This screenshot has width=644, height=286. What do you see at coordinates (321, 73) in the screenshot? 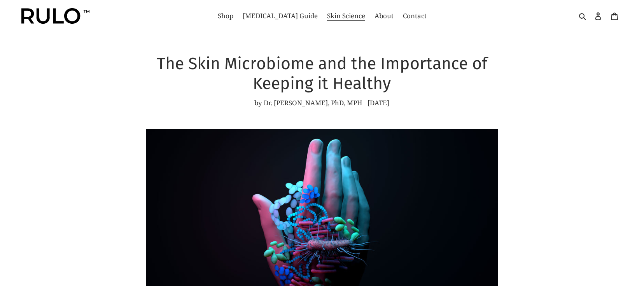
I see `h1: The Skin Microbiome and the Importance of Keeping it Healthy` at bounding box center [321, 73].